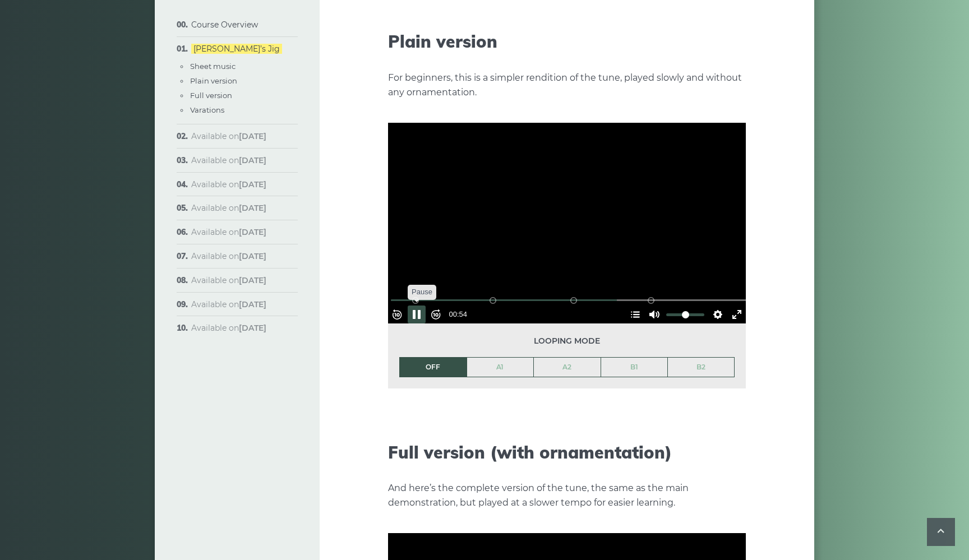  Describe the element at coordinates (567, 495) in the screenshot. I see `p: And here’s the complete version of the tune, the same as the main demonstration, but played at a ...` at that location.